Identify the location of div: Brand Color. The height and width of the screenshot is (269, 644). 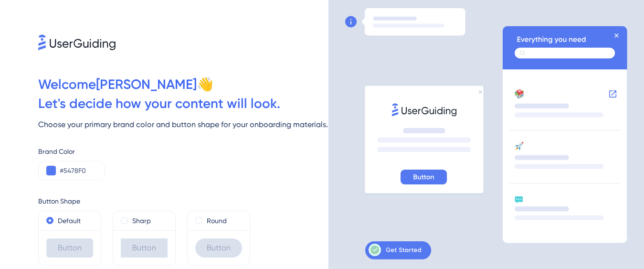
(183, 152).